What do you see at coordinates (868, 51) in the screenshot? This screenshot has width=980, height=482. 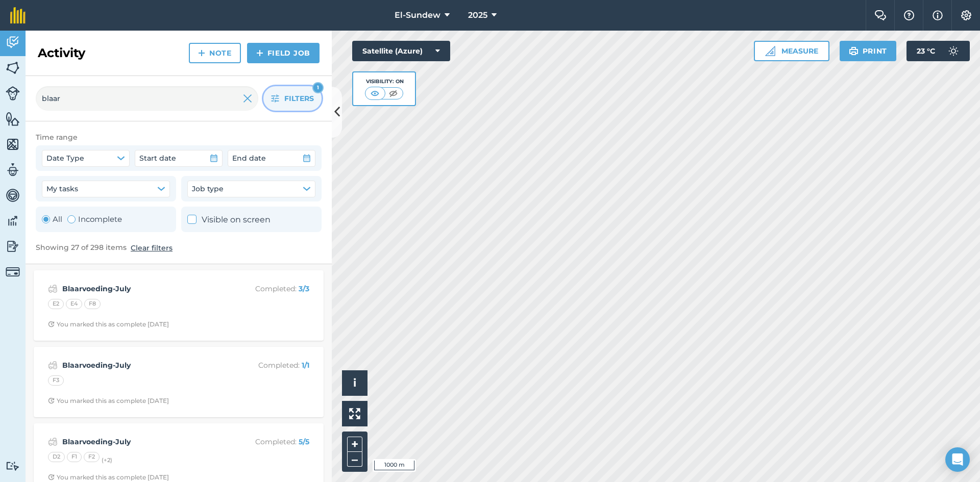 I see `button: Print` at bounding box center [868, 51].